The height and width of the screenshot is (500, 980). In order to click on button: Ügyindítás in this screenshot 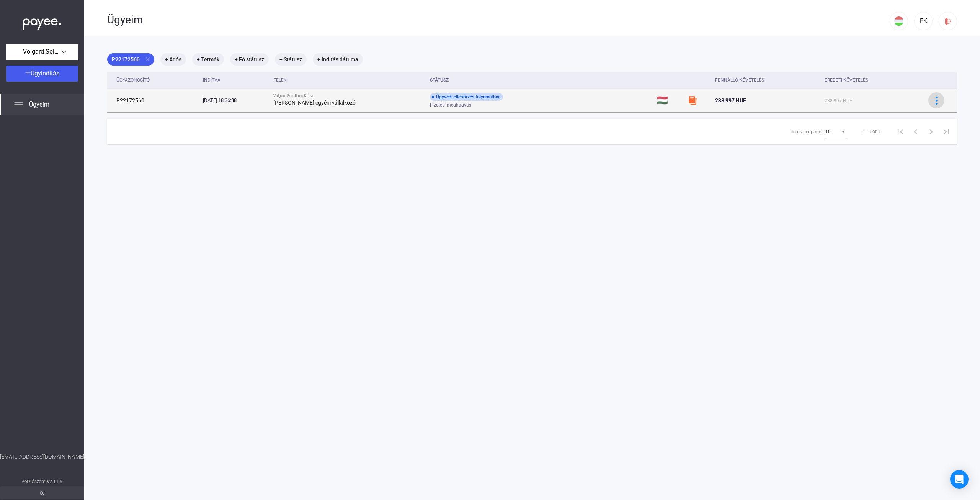, I will do `click(42, 74)`.